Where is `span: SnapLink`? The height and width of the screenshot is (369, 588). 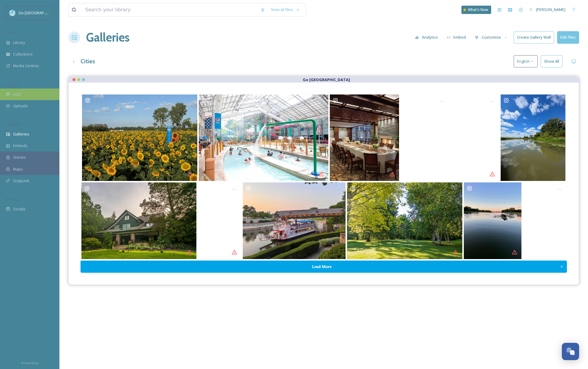
span: SnapLink is located at coordinates (21, 181).